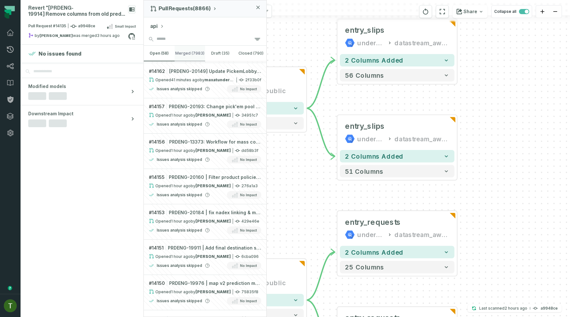 The height and width of the screenshot is (317, 570). I want to click on div: PRDENG-19976 | map v2 prediction market sports reponse from nadex, so click(215, 283).